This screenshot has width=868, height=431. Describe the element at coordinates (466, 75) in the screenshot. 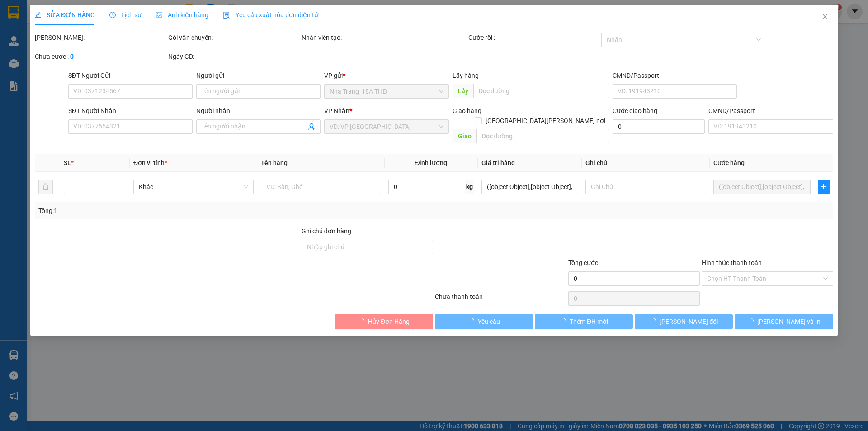

I see `span: Lấy hàng` at that location.